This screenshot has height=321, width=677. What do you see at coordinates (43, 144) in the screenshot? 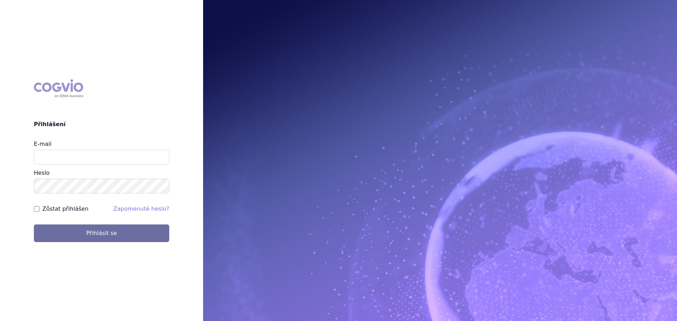
I see `label: E-mail` at bounding box center [43, 144].